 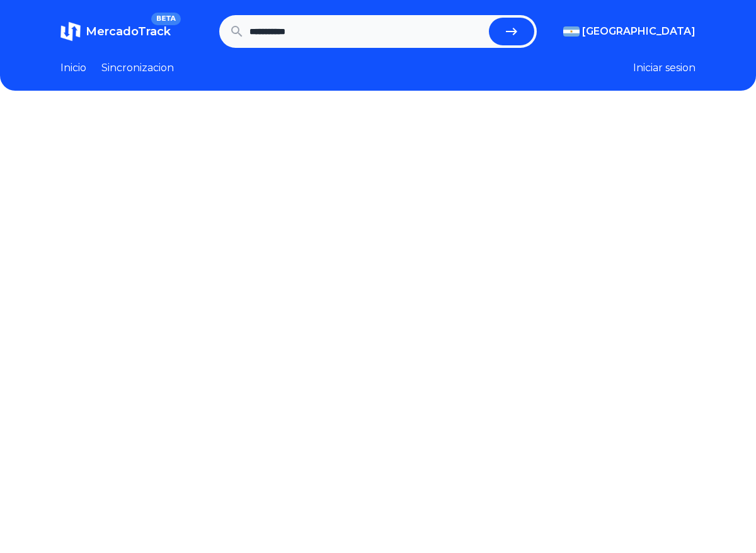 What do you see at coordinates (166, 18) in the screenshot?
I see `span: BETA` at bounding box center [166, 18].